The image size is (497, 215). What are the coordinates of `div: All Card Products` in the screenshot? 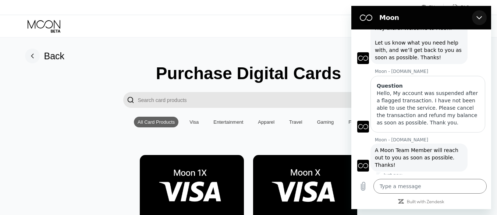 It's located at (156, 122).